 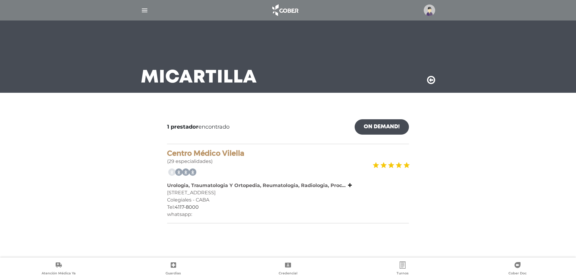 I want to click on img: estrellas_badge.png, so click(x=391, y=165).